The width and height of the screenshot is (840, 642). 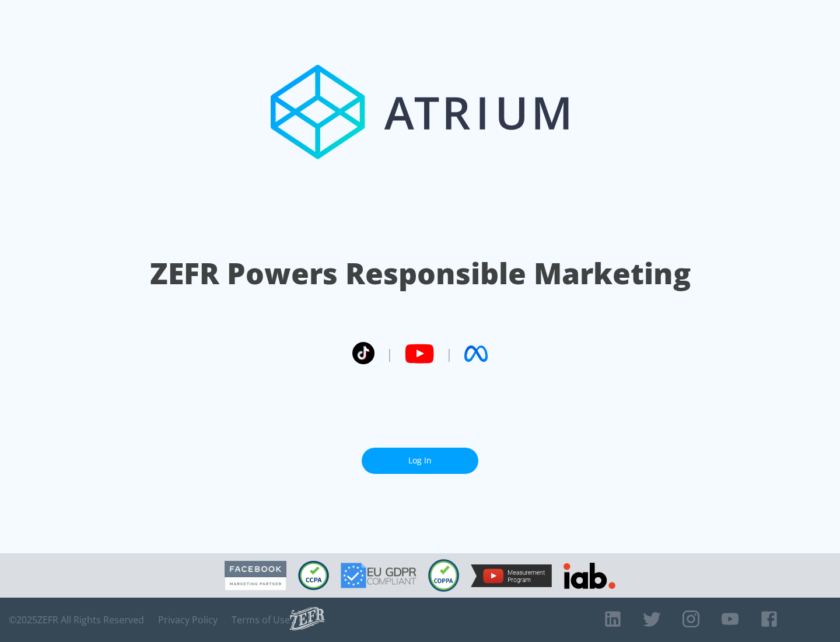 I want to click on img: CCPA Compliant, so click(x=313, y=575).